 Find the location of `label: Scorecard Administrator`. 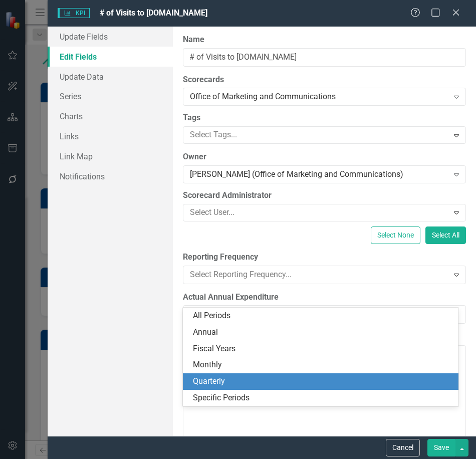

label: Scorecard Administrator is located at coordinates (324, 196).